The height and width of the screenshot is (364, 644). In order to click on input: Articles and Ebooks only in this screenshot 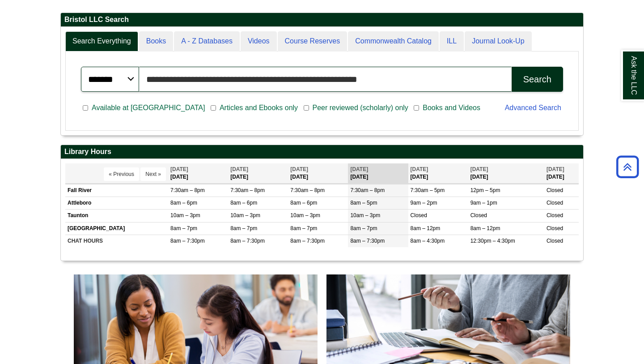, I will do `click(213, 108)`.